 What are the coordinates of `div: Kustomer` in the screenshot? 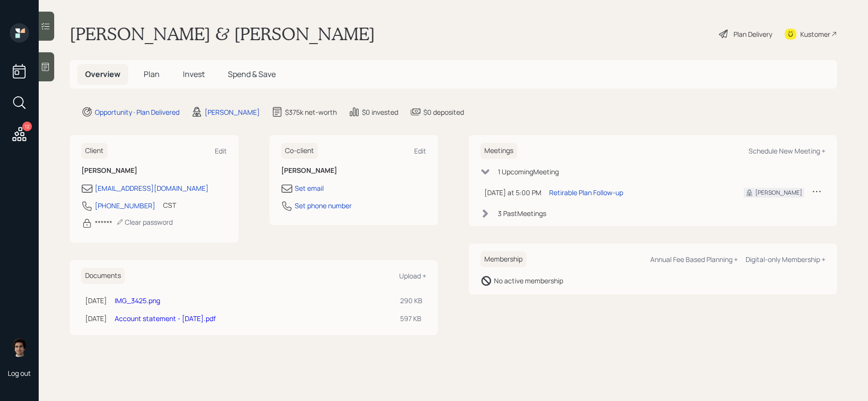 It's located at (815, 34).